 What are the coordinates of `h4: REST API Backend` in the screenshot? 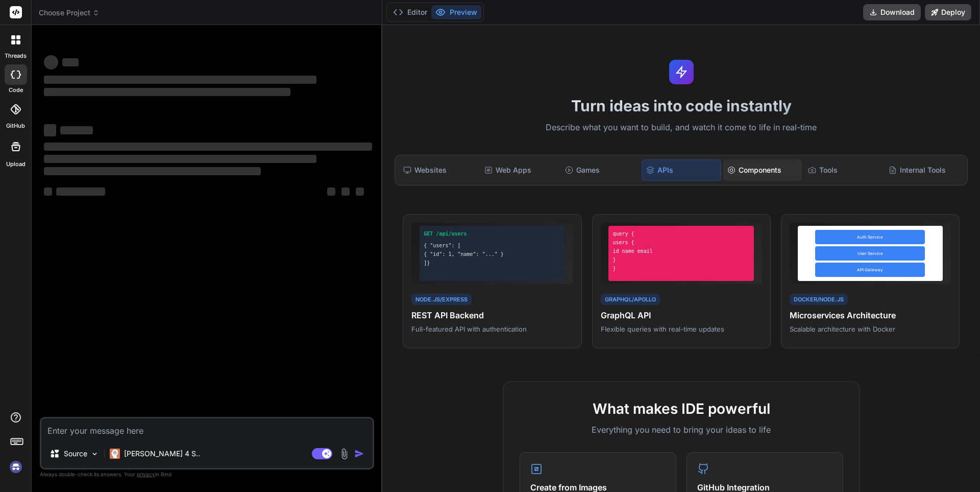 It's located at (492, 315).